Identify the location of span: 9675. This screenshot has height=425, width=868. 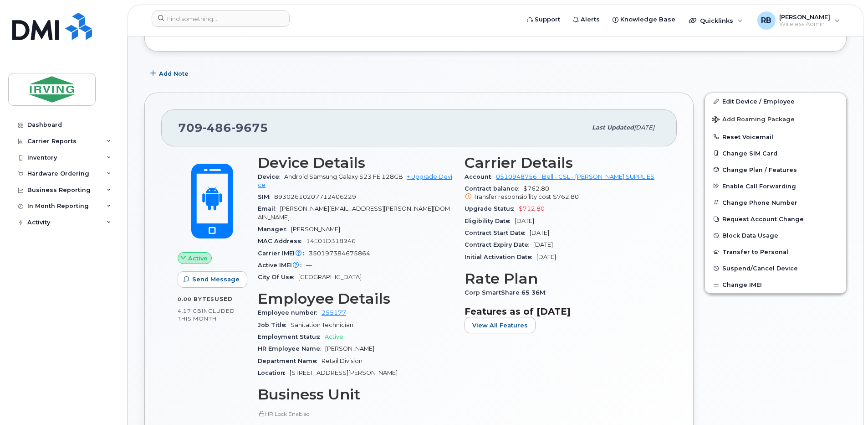
(250, 128).